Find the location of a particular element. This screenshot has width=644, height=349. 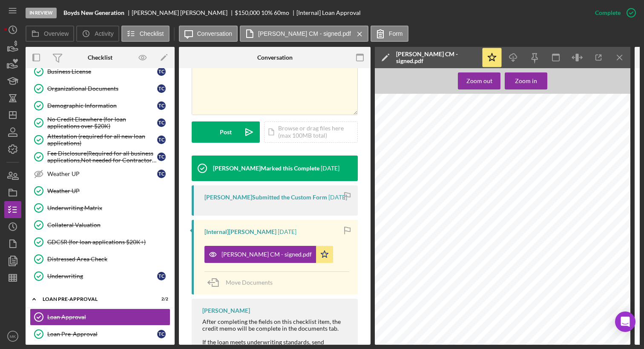

span: RACE/ is located at coordinates (402, 180).